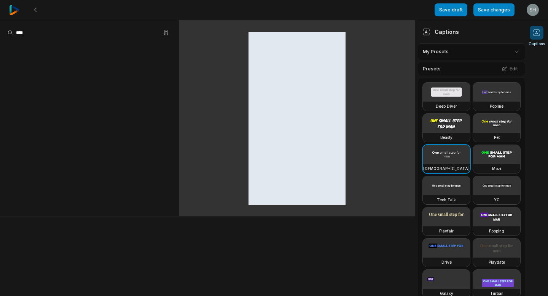 The image size is (548, 296). I want to click on h3: Popping, so click(496, 231).